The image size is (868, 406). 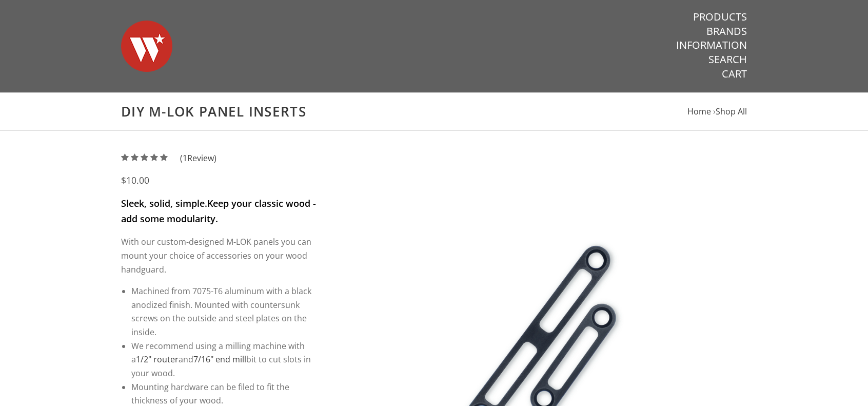 What do you see at coordinates (157, 359) in the screenshot?
I see `a: 1/2" router` at bounding box center [157, 359].